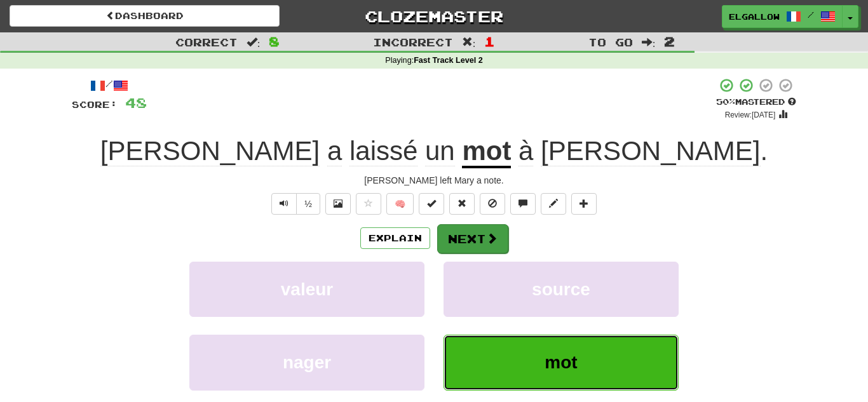  What do you see at coordinates (431, 204) in the screenshot?
I see `button: Set this sentence to 100% Mastered (alt+m)` at bounding box center [431, 204].